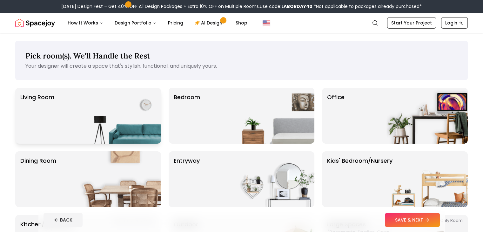 Image resolution: width=483 pixels, height=232 pixels. Describe the element at coordinates (335, 115) in the screenshot. I see `p: Office` at that location.